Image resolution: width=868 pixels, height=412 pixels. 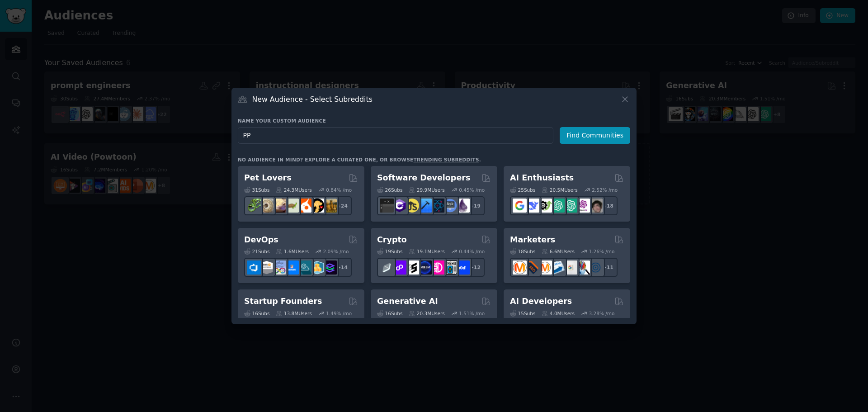 I want to click on img: ethfinance, so click(x=387, y=267).